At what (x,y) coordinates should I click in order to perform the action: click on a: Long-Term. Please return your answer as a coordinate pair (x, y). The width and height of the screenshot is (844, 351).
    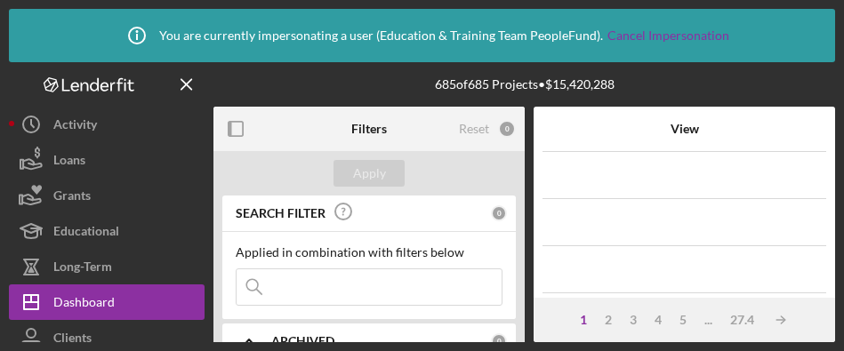
    Looking at the image, I should click on (107, 267).